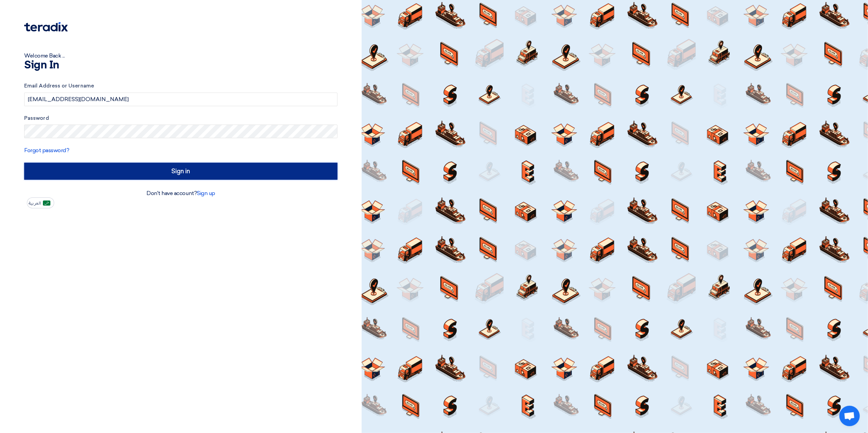 The image size is (868, 433). What do you see at coordinates (181, 118) in the screenshot?
I see `label: Password` at bounding box center [181, 118].